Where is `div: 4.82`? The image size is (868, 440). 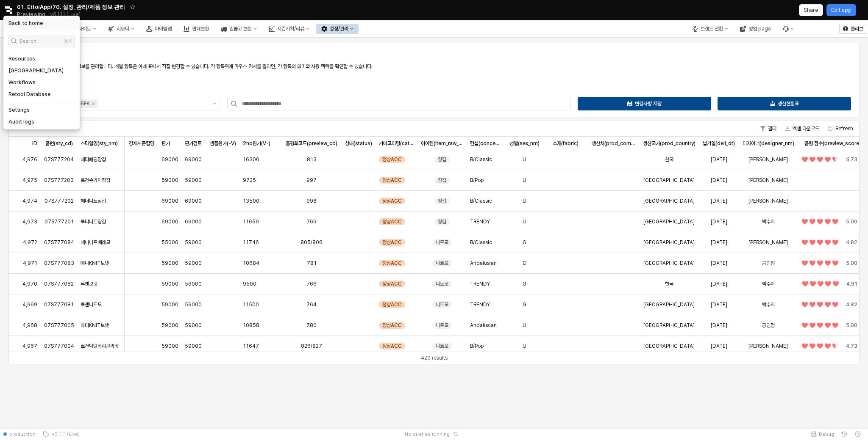
div: 4.82 is located at coordinates (851, 305).